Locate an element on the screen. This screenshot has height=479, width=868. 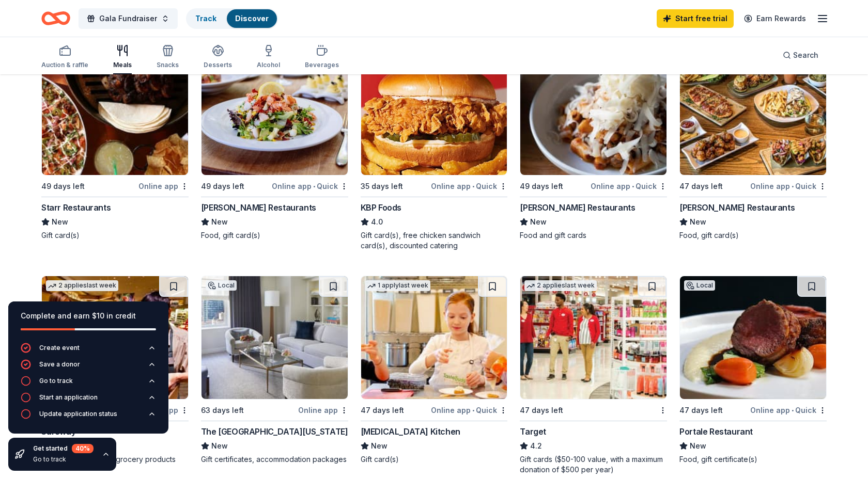
div: Target is located at coordinates (533, 431).